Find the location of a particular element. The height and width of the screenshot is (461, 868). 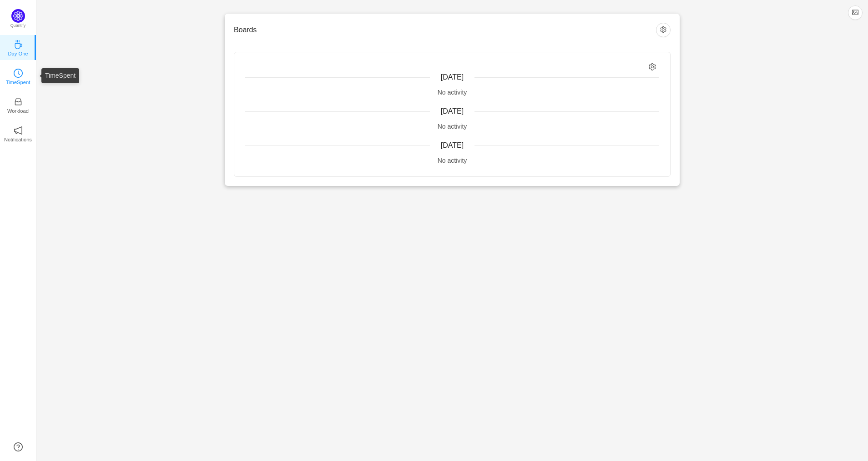

a: icon: inboxWorkload is located at coordinates (18, 105).